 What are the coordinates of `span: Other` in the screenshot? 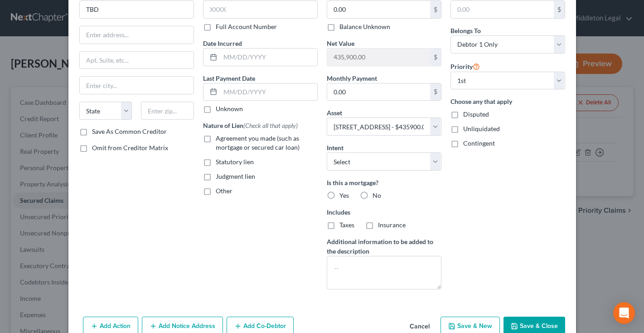 It's located at (224, 190).